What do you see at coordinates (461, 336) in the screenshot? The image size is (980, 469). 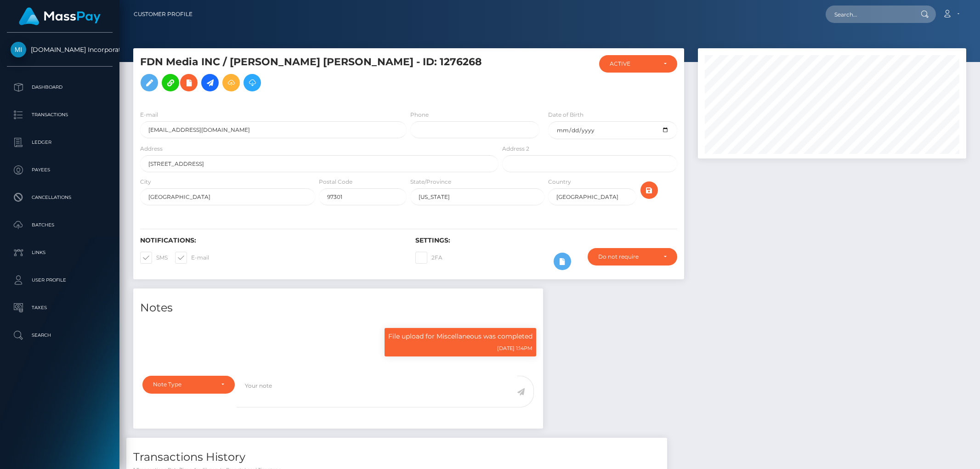 I see `p: File upload for Miscellaneous was completed` at bounding box center [461, 336].